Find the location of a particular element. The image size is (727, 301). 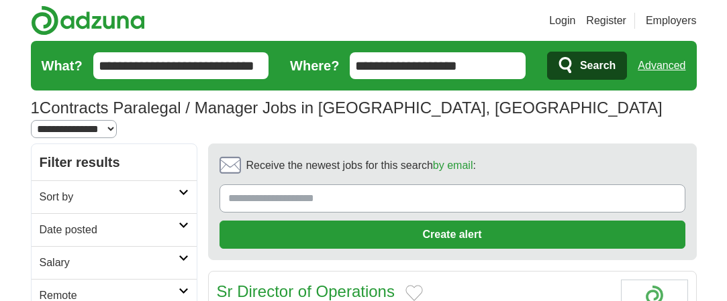

button: Search is located at coordinates (586, 66).